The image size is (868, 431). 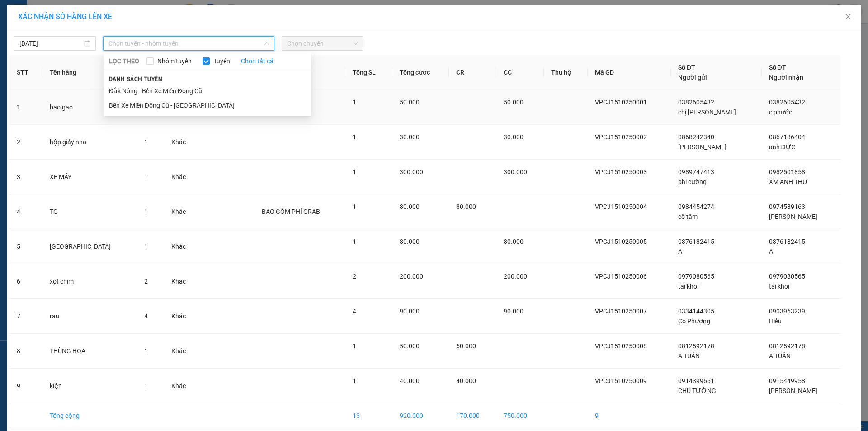 What do you see at coordinates (123, 47) in the screenshot?
I see `div: 0915449958` at bounding box center [123, 47].